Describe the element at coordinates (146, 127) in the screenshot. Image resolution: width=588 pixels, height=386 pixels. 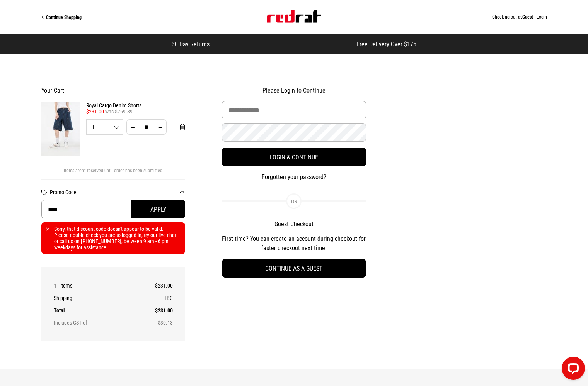
I see `input: Quantity` at that location.